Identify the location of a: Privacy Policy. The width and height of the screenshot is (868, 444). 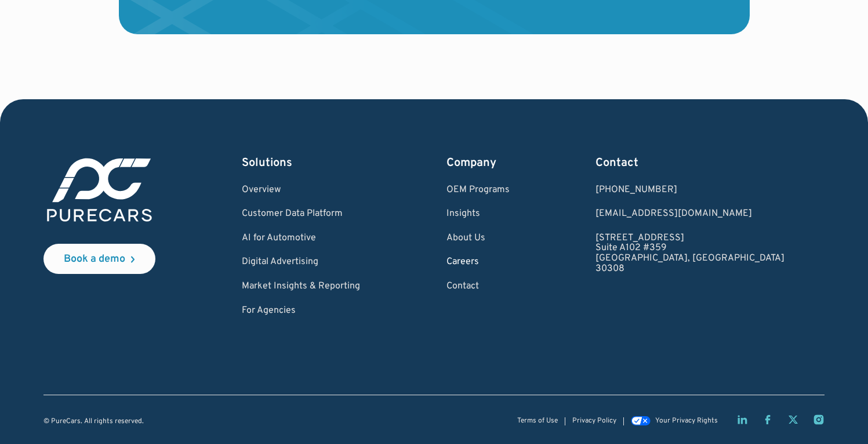
(594, 420).